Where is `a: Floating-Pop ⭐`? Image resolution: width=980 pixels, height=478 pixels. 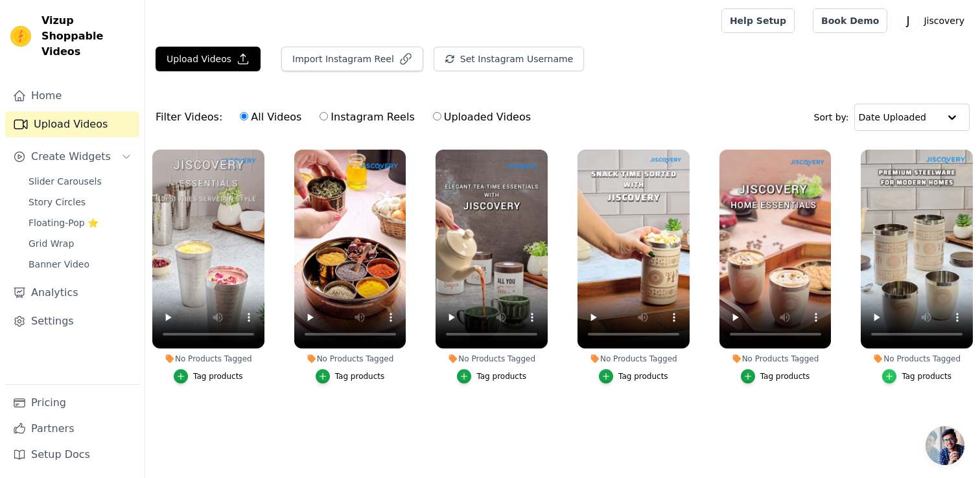 a: Floating-Pop ⭐ is located at coordinates (79, 223).